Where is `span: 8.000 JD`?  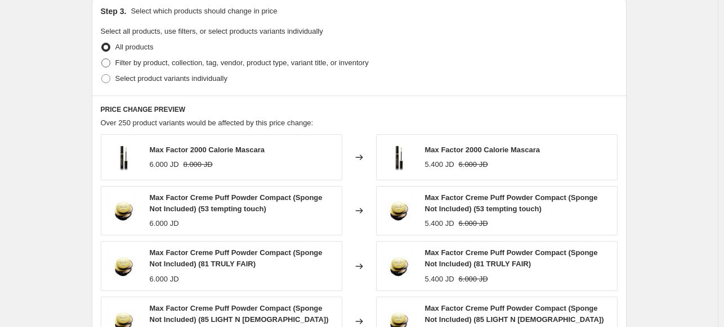 span: 8.000 JD is located at coordinates (198, 164).